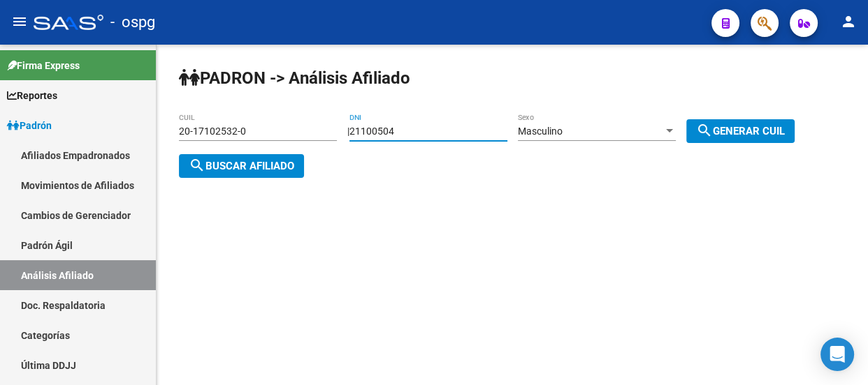 This screenshot has height=385, width=868. I want to click on span: - ospg, so click(133, 23).